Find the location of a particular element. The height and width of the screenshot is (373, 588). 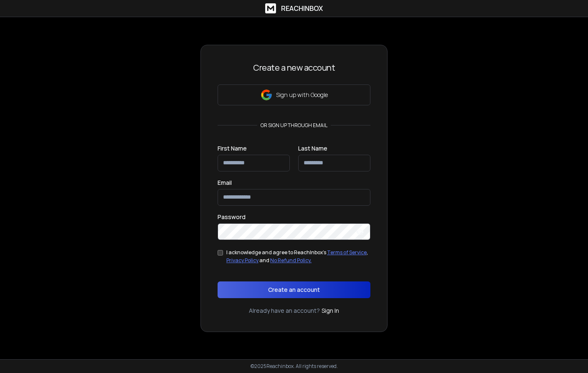

div: I acknowledge and agree to ReachInbox's , and is located at coordinates (298, 256).